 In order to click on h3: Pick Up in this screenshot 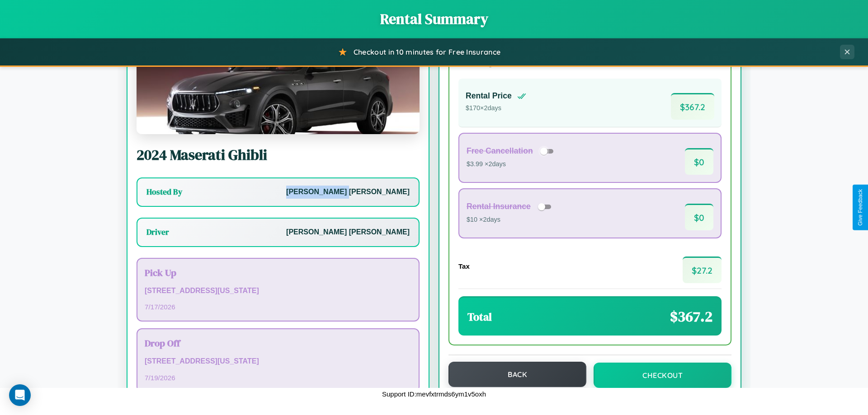, I will do `click(278, 273)`.